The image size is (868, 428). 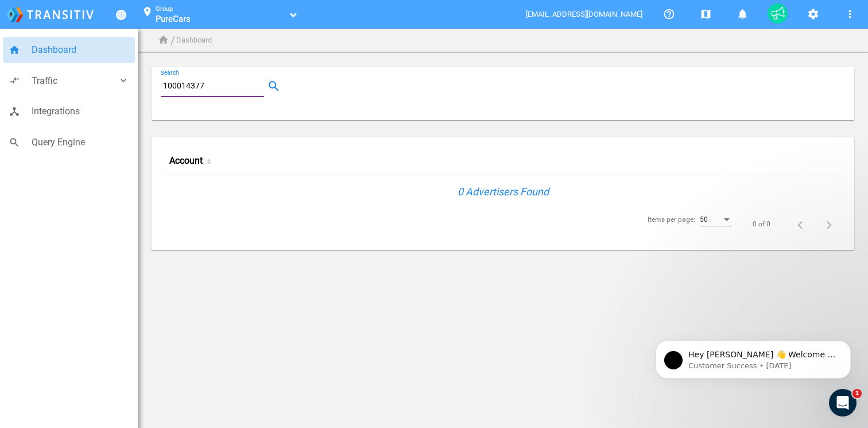 What do you see at coordinates (761, 224) in the screenshot?
I see `div: 0 of 0` at bounding box center [761, 224].